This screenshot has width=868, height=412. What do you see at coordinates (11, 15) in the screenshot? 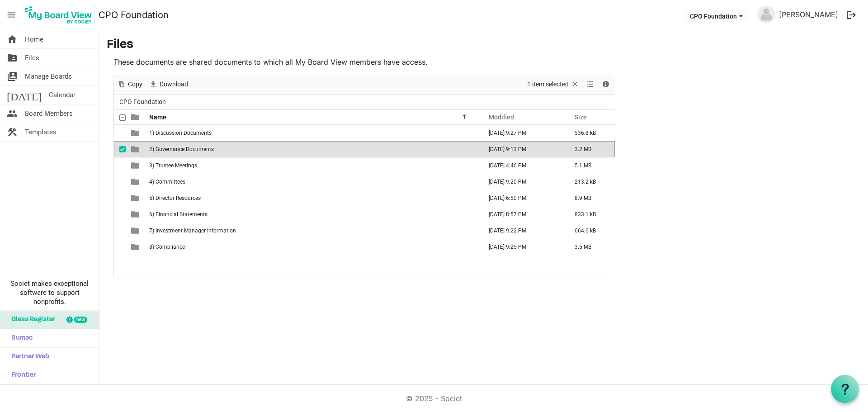
I see `span: menu` at bounding box center [11, 15].